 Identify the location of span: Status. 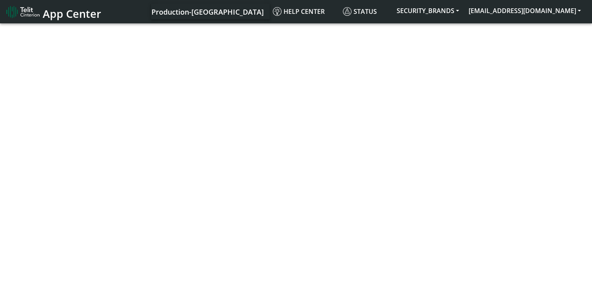
(360, 11).